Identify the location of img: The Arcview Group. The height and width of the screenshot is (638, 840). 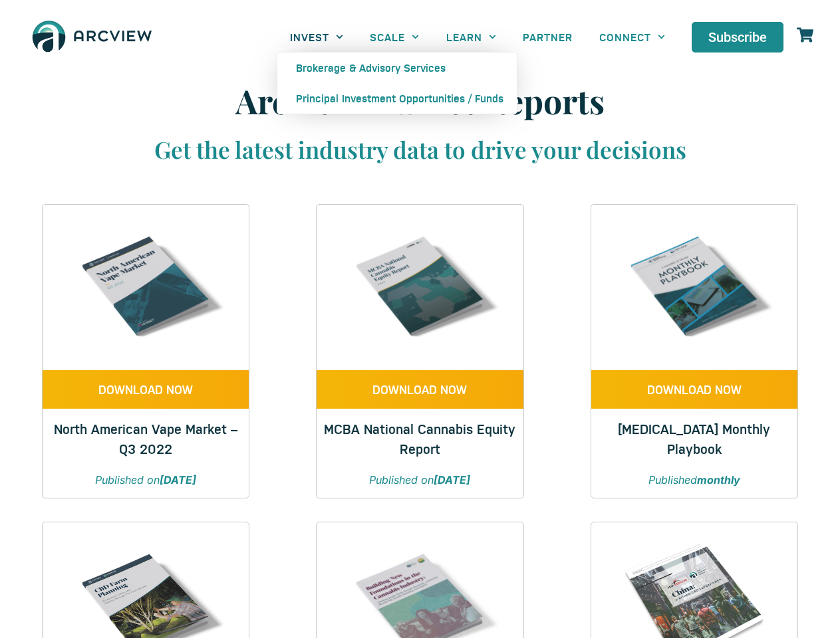
(92, 37).